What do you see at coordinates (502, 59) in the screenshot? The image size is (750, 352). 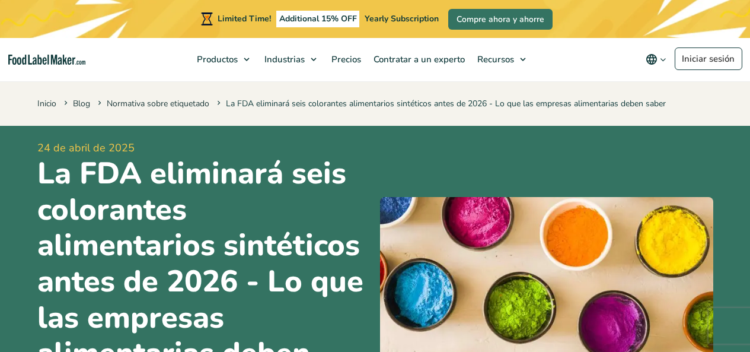 I see `a: Recursos` at bounding box center [502, 59].